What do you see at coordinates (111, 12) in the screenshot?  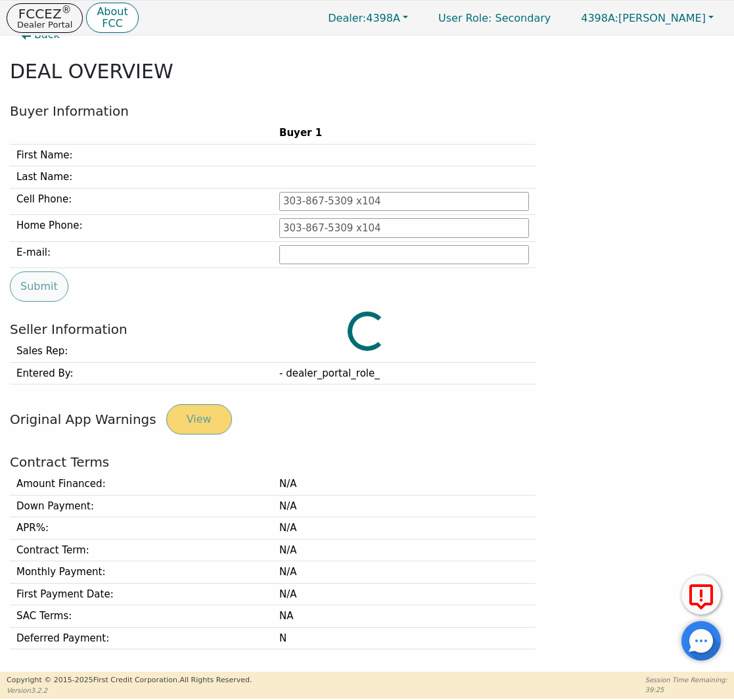 I see `p: About` at bounding box center [111, 12].